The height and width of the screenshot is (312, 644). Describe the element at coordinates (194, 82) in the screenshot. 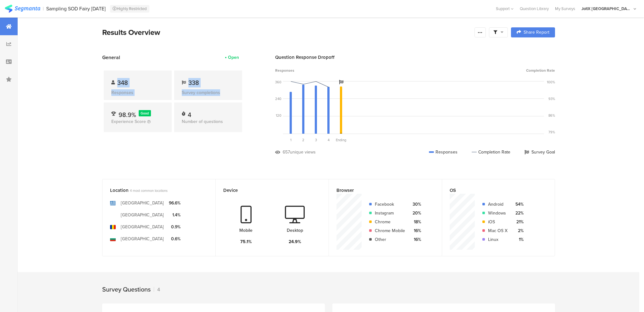

I see `span: 338` at that location.